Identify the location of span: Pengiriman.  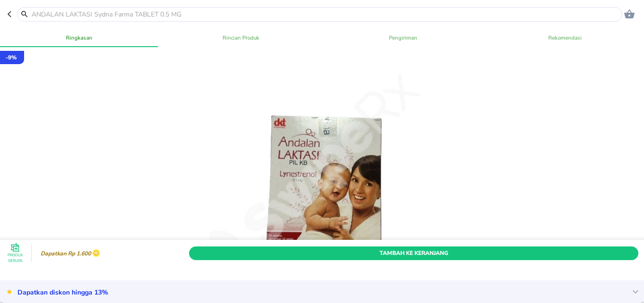
(403, 38).